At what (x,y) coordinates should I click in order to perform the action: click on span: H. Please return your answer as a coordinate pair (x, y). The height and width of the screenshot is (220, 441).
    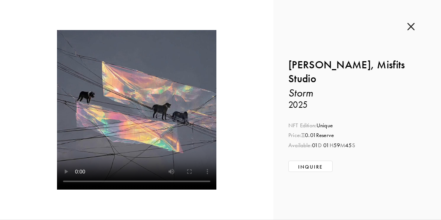
    Looking at the image, I should click on (331, 145).